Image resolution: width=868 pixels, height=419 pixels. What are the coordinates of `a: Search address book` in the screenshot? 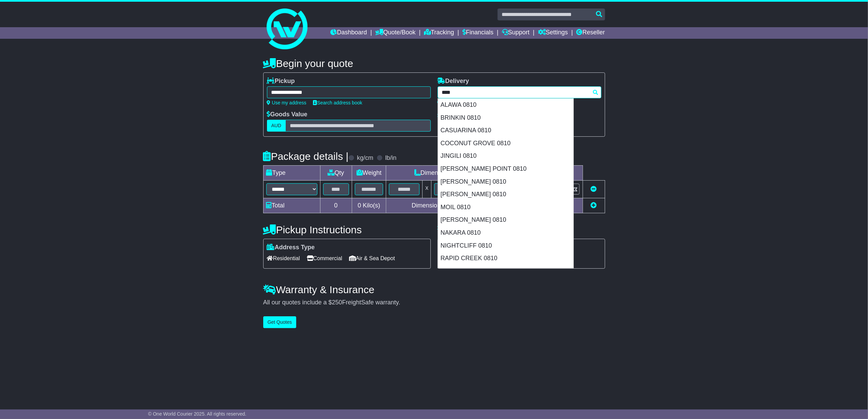 It's located at (338, 103).